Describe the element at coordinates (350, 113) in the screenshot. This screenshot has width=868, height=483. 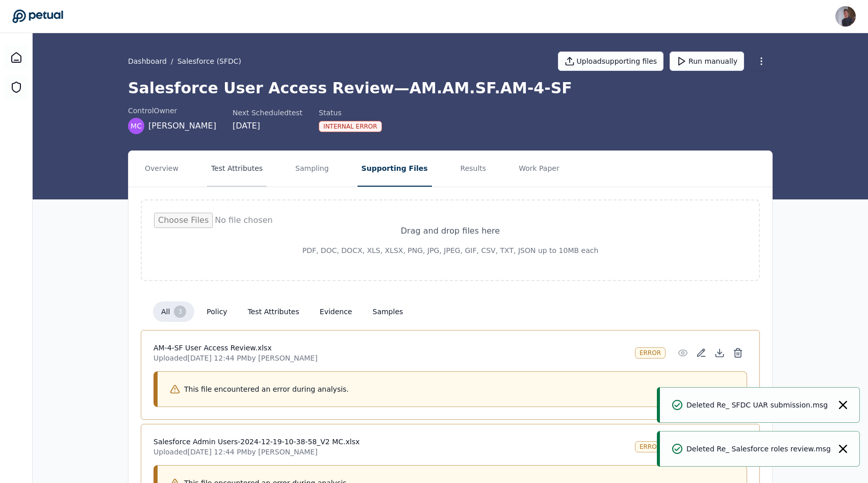
I see `div: Status` at that location.